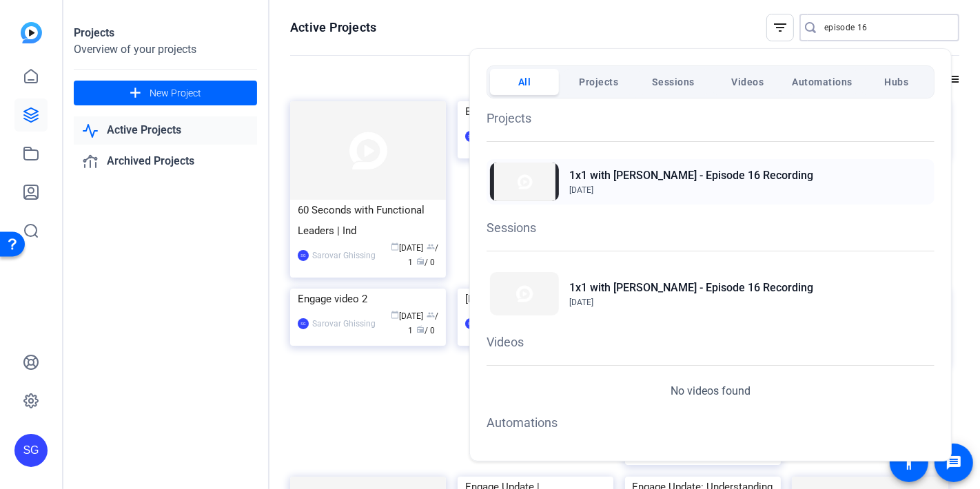 This screenshot has height=489, width=980. What do you see at coordinates (711, 118) in the screenshot?
I see `h1: Projects` at bounding box center [711, 118].